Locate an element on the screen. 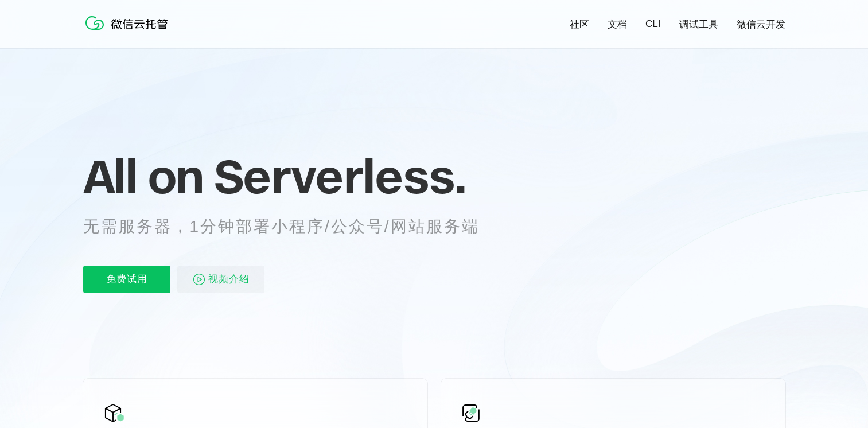 The image size is (868, 428). a: 微信云开发 is located at coordinates (761, 24).